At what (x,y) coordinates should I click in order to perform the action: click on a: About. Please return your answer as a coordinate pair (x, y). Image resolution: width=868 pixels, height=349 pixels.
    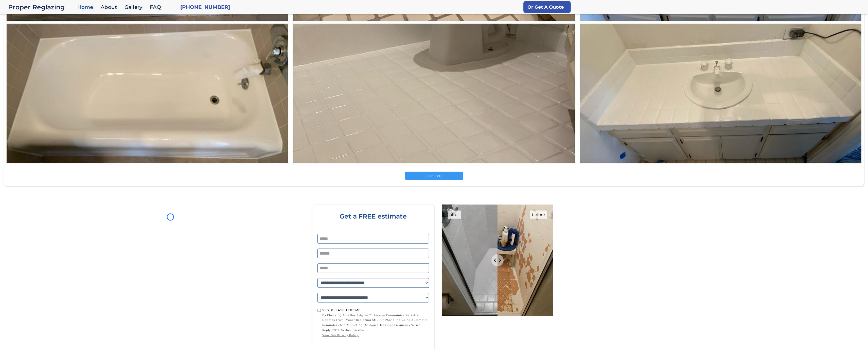
    Looking at the image, I should click on (110, 7).